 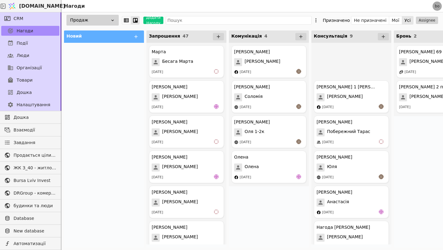 I want to click on span: Соломія, so click(x=253, y=97).